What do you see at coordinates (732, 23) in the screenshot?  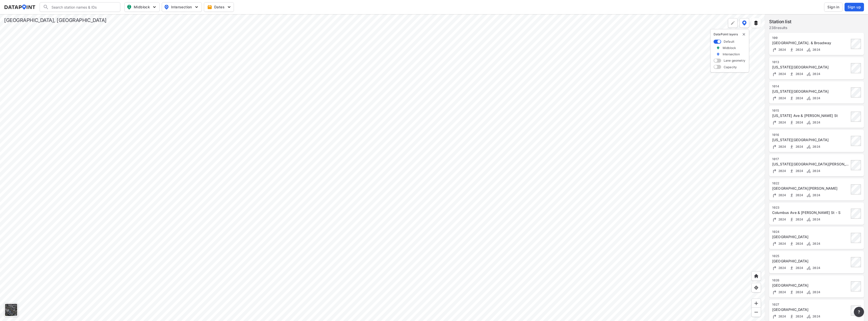 I see `img: +Dz8AAAAASUVORK5CYII=` at bounding box center [732, 23].